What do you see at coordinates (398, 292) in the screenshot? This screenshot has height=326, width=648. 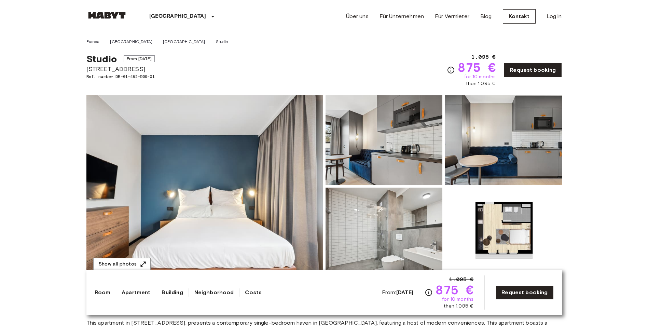 I see `span: From:` at bounding box center [398, 292].